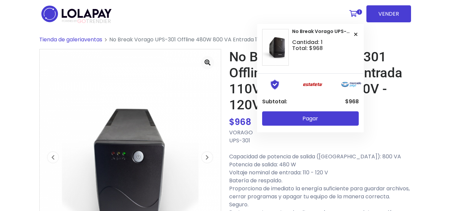  What do you see at coordinates (71, 39) in the screenshot?
I see `span: Tienda de galeriaventas` at bounding box center [71, 39].